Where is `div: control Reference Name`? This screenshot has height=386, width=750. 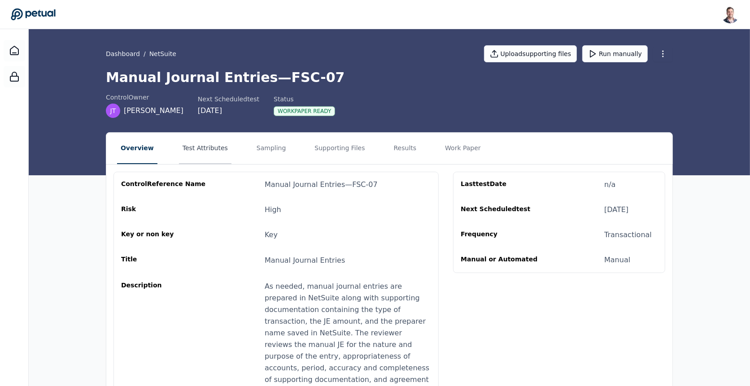 div: control Reference Name is located at coordinates (164, 185).